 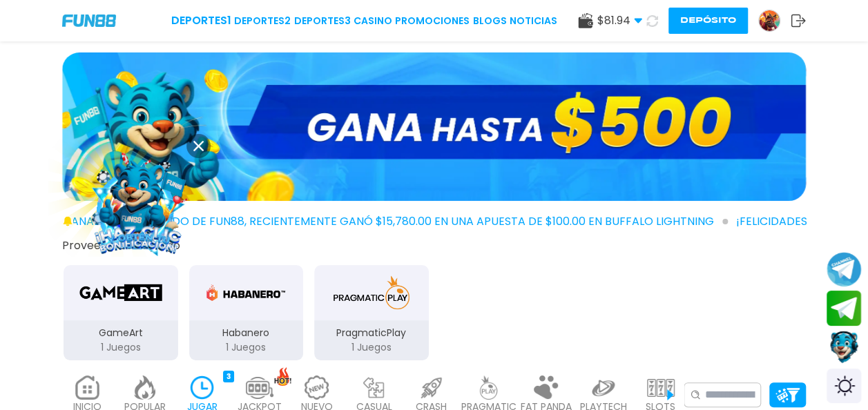 I want to click on img: pragmatic_light.webp, so click(x=489, y=387).